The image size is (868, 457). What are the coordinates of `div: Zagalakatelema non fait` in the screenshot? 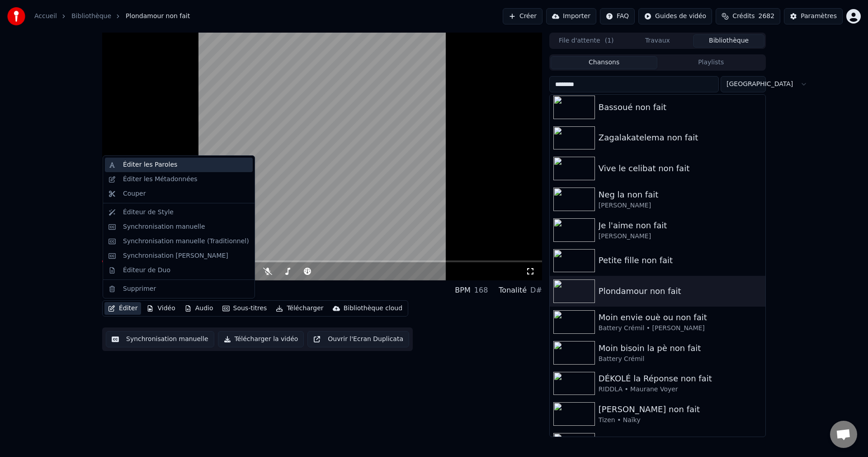 It's located at (680, 137).